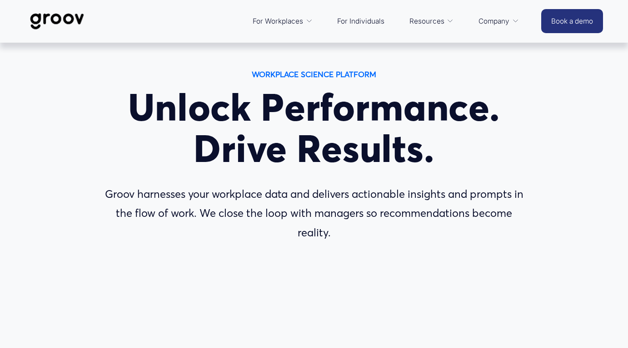  Describe the element at coordinates (427, 21) in the screenshot. I see `span: Resources` at that location.